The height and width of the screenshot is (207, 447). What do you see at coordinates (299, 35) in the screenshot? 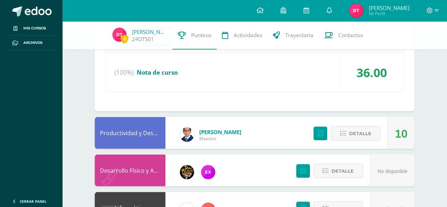
I see `span: Trayectoria` at bounding box center [299, 35].